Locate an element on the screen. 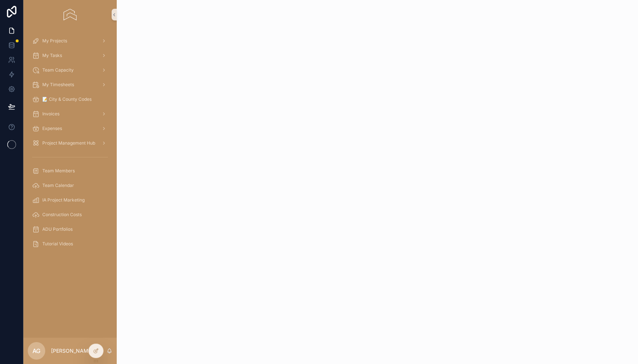 The image size is (638, 364). span: ADU Portfolios is located at coordinates (57, 229).